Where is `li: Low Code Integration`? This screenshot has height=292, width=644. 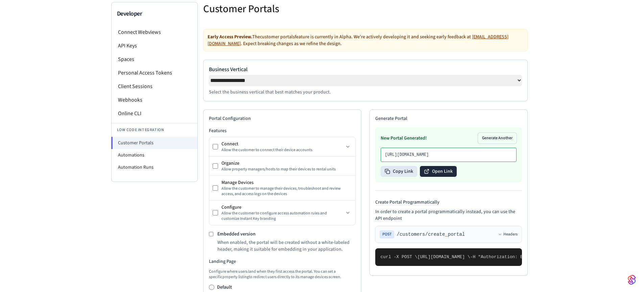
li: Low Code Integration is located at coordinates (154, 130).